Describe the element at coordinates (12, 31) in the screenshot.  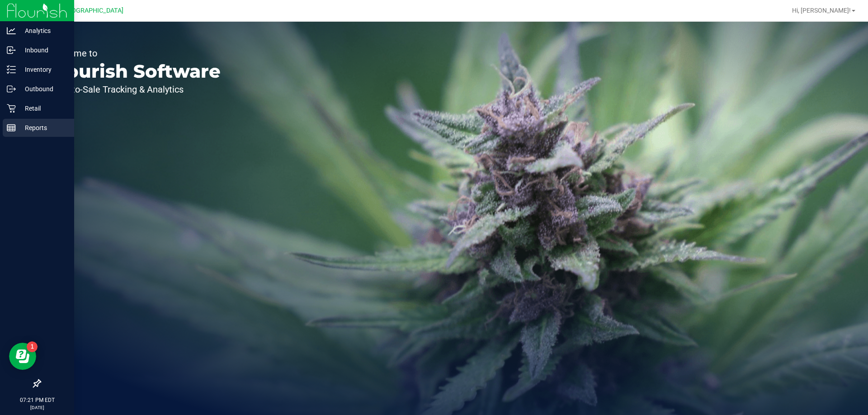
I see `inline-svg: Analytics` at that location.